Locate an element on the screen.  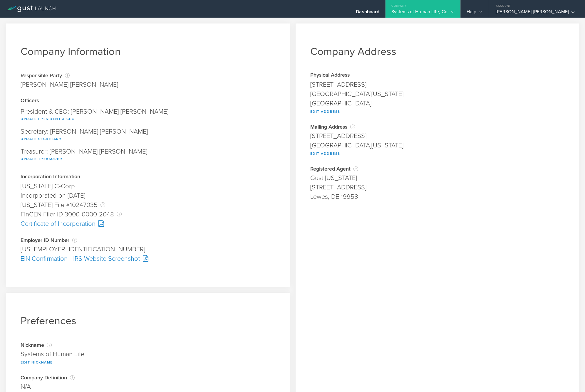
button: Edit Nickname is located at coordinates (37, 362).